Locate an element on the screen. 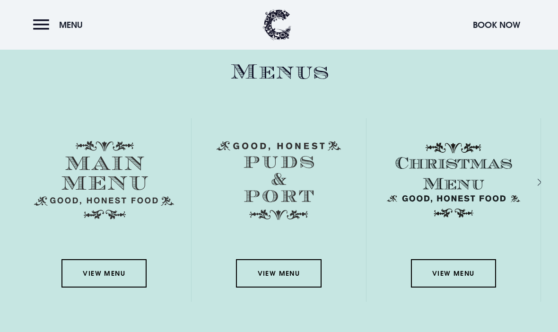  button: Book Now is located at coordinates (497, 25).